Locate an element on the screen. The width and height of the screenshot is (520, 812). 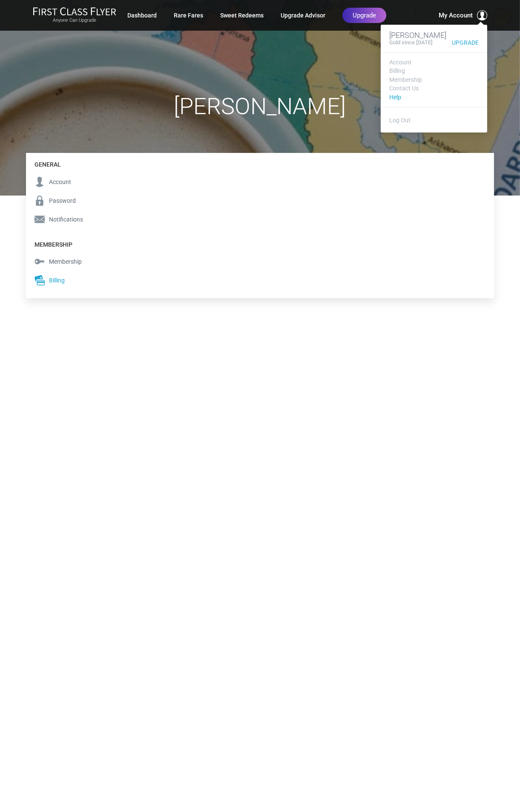
button: My Account is located at coordinates (463, 15).